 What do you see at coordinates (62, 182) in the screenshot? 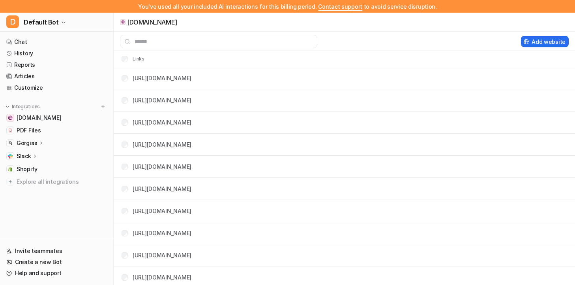
I see `span: Explore all integrations` at bounding box center [62, 182].